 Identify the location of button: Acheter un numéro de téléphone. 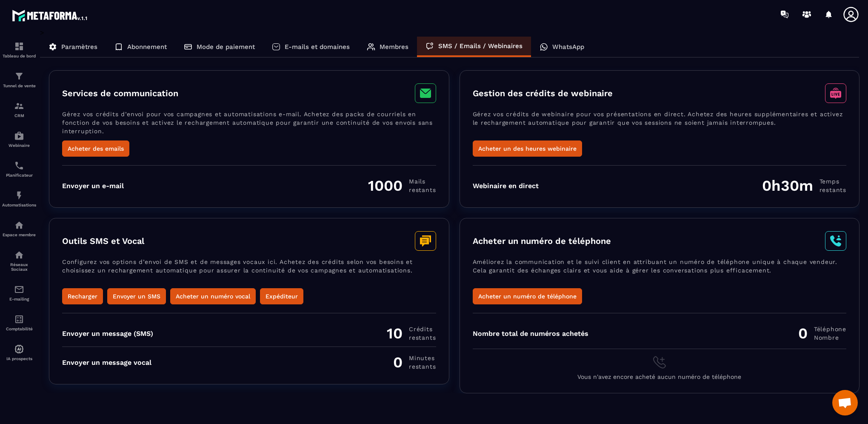
(527, 297).